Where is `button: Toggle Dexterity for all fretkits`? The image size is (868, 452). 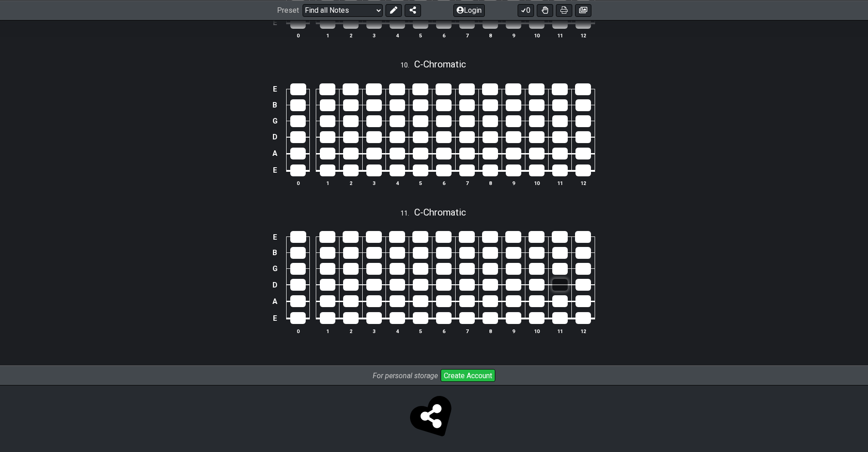
button: Toggle Dexterity for all fretkits is located at coordinates (545, 10).